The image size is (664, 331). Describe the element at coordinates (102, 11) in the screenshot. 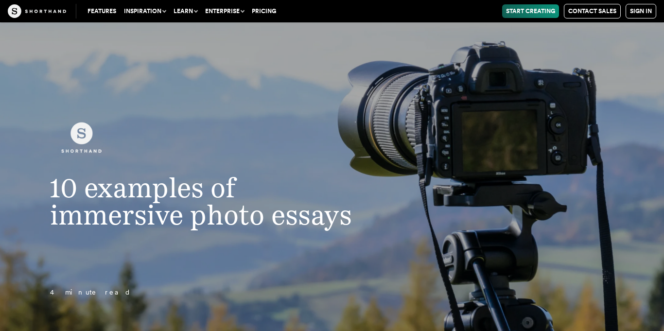

I see `a: Features` at that location.